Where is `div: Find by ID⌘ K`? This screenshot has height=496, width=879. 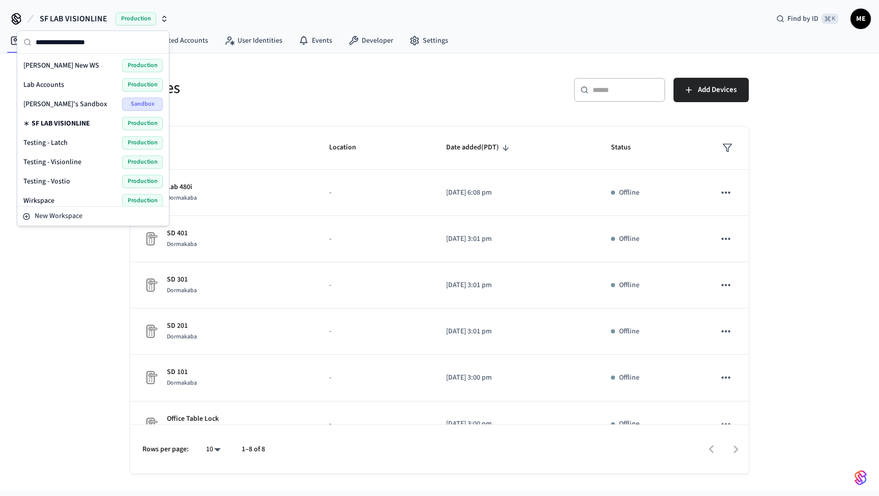 div: Find by ID⌘ K is located at coordinates (807, 19).